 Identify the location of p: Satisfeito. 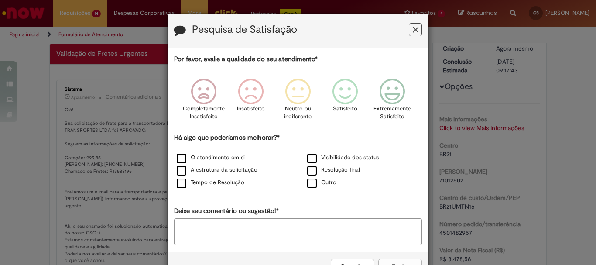
(345, 109).